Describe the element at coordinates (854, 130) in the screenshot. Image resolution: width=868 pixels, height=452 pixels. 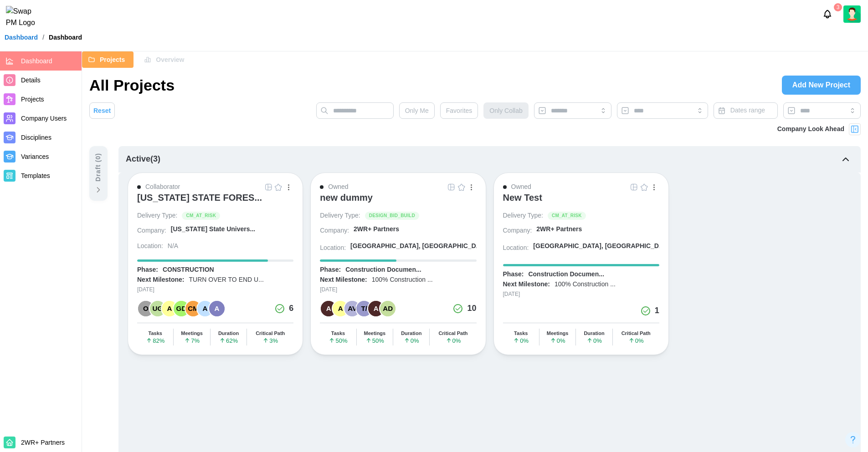
I see `img: Project Look Ahead Button` at that location.